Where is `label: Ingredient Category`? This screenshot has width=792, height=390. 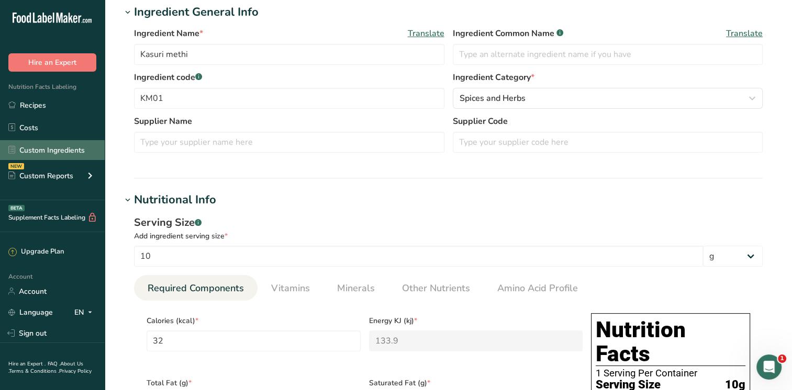 label: Ingredient Category is located at coordinates (608, 77).